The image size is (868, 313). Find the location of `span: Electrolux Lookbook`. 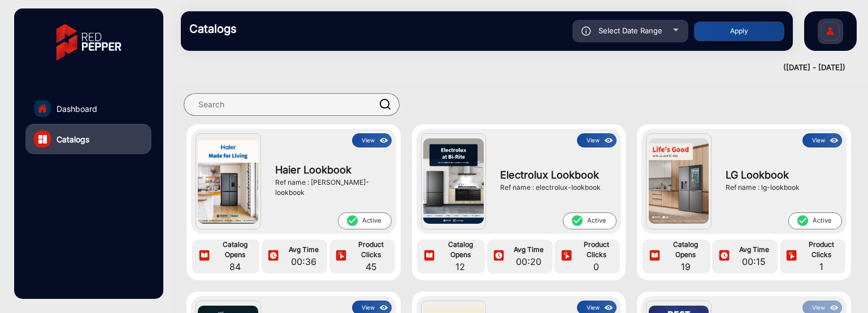

span: Electrolux Lookbook is located at coordinates (555, 175).